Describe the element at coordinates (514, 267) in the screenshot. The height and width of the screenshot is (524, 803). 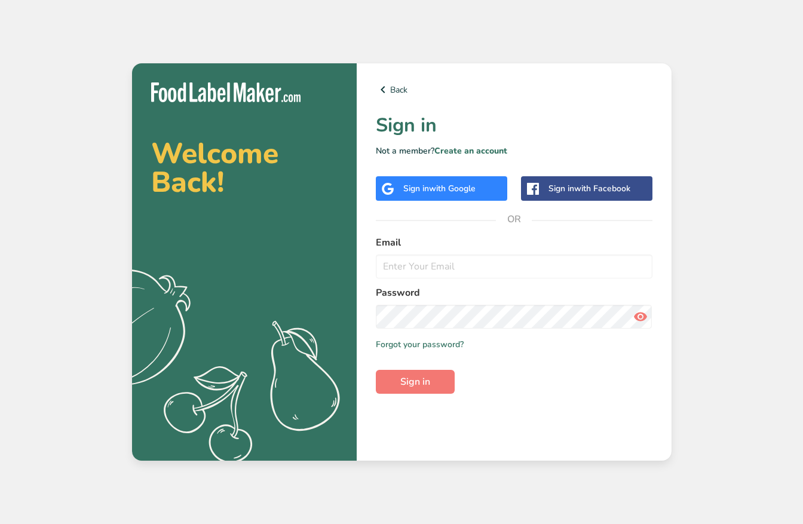
I see `input: Enter Your Email` at that location.